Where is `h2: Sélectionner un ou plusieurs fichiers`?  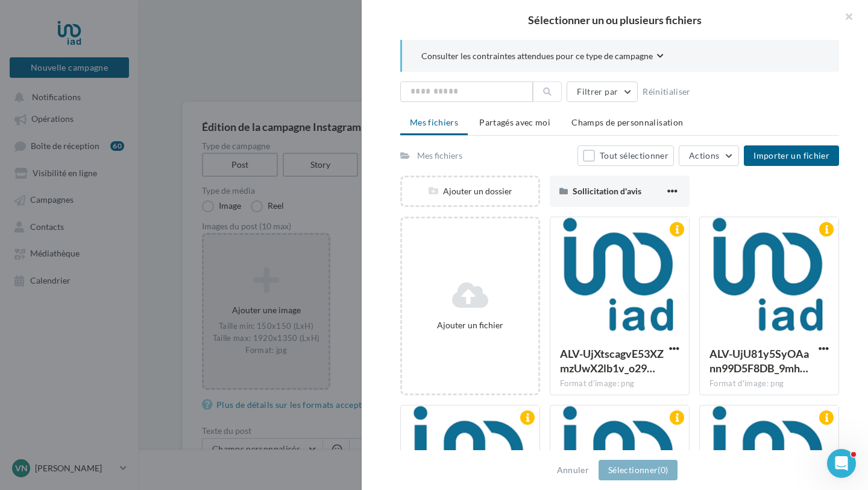
h2: Sélectionner un ou plusieurs fichiers is located at coordinates (615, 20).